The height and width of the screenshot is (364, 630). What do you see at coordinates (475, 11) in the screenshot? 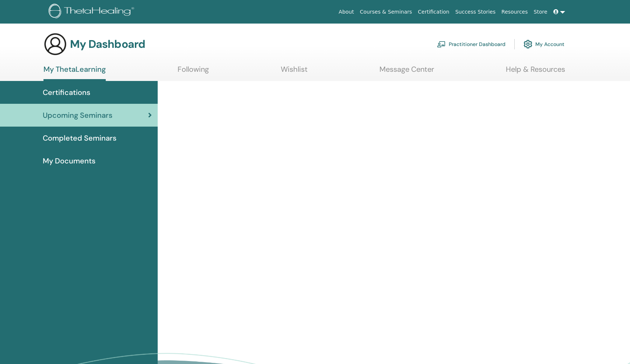
I see `a: Success Stories` at bounding box center [475, 11].